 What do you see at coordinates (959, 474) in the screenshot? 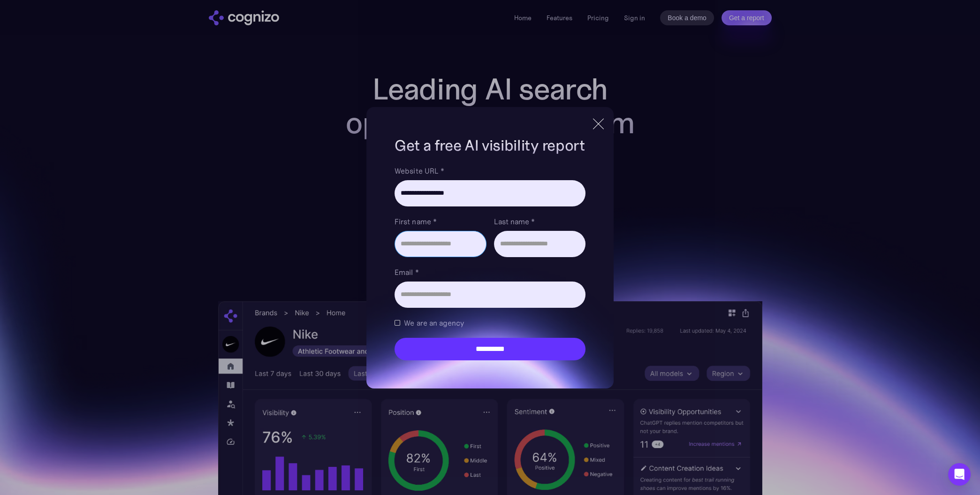
I see `div: Open Intercom Messenger` at bounding box center [959, 474].